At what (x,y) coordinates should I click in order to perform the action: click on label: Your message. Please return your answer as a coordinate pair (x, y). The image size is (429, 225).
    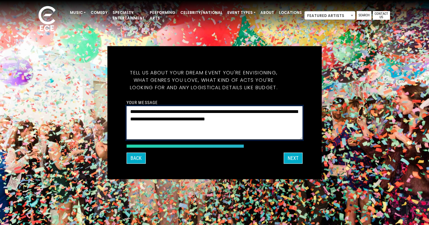
    Looking at the image, I should click on (142, 102).